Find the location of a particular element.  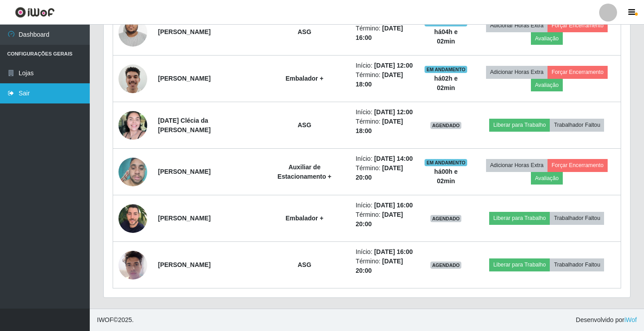

span: © 2025 . is located at coordinates (115, 320).